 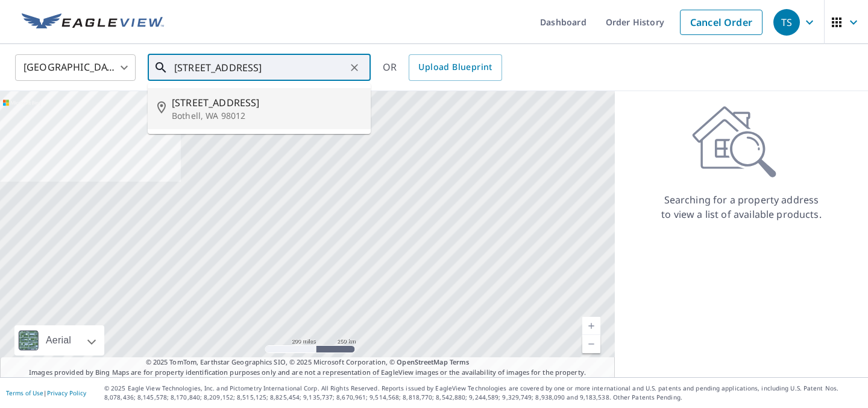 I want to click on p: Searching for a property address to view a list of available products., so click(x=741, y=207).